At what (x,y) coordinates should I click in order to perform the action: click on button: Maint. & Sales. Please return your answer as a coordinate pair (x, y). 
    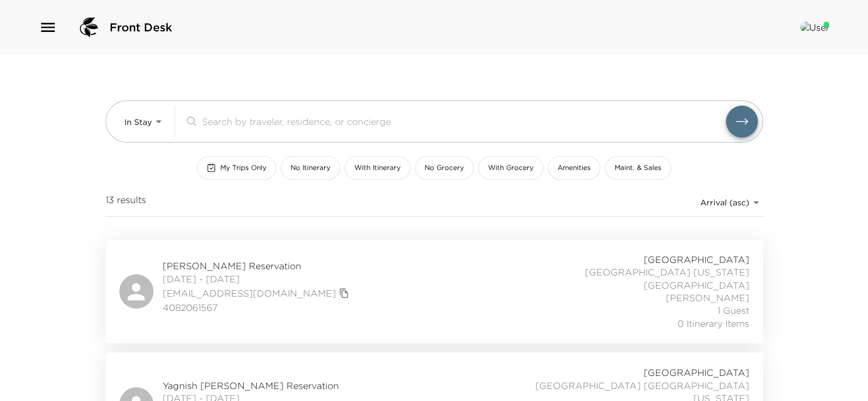
    Looking at the image, I should click on (638, 168).